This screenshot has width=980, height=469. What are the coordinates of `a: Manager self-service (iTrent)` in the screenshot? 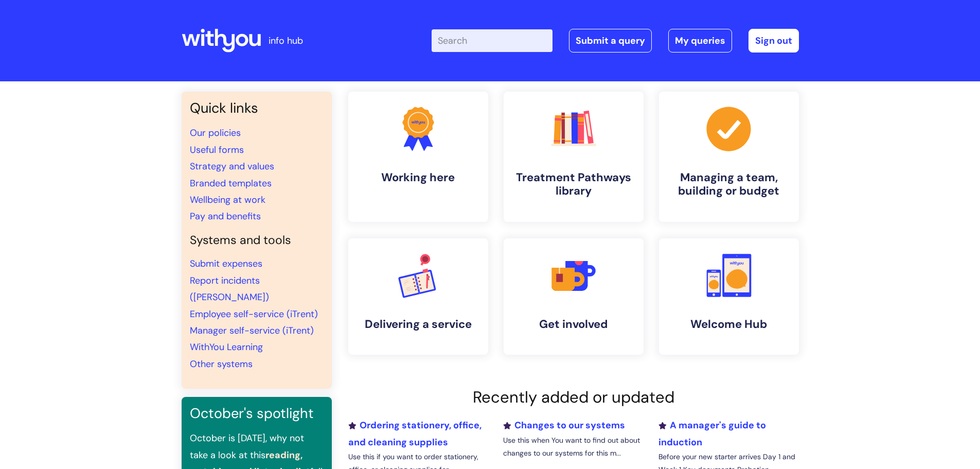 It's located at (252, 331).